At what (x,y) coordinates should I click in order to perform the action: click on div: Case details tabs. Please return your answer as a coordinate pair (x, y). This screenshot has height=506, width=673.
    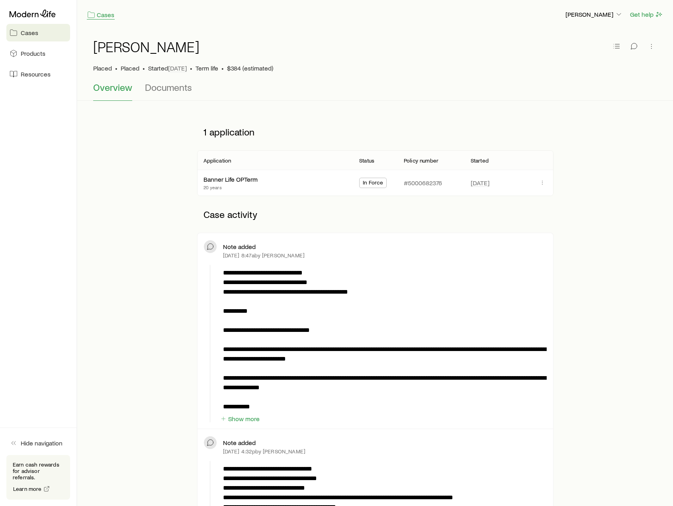
    Looking at the image, I should click on (375, 91).